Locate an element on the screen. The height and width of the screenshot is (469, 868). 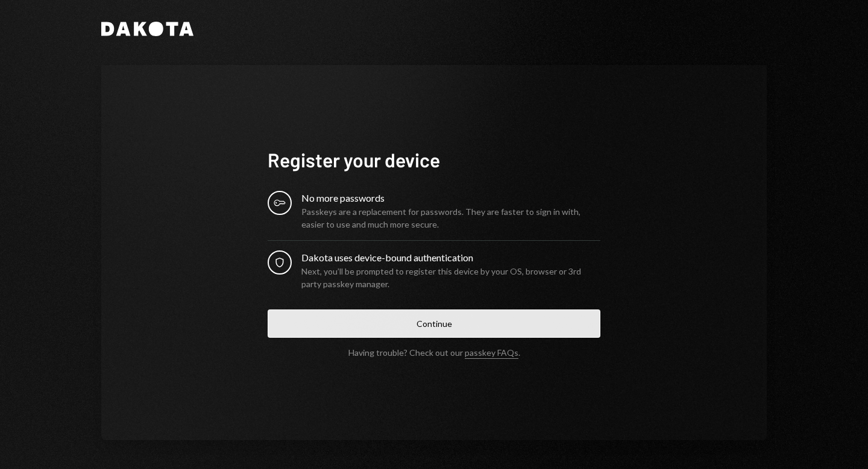
h1: Register your device is located at coordinates (434, 160).